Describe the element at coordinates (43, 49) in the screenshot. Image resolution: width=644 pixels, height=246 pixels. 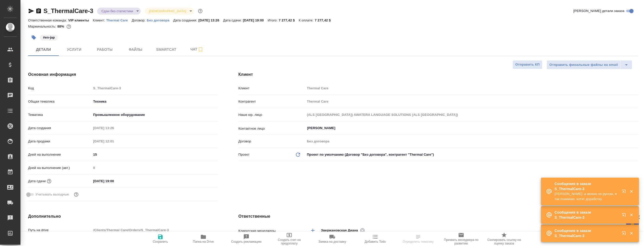
I see `span: Детали` at that location.